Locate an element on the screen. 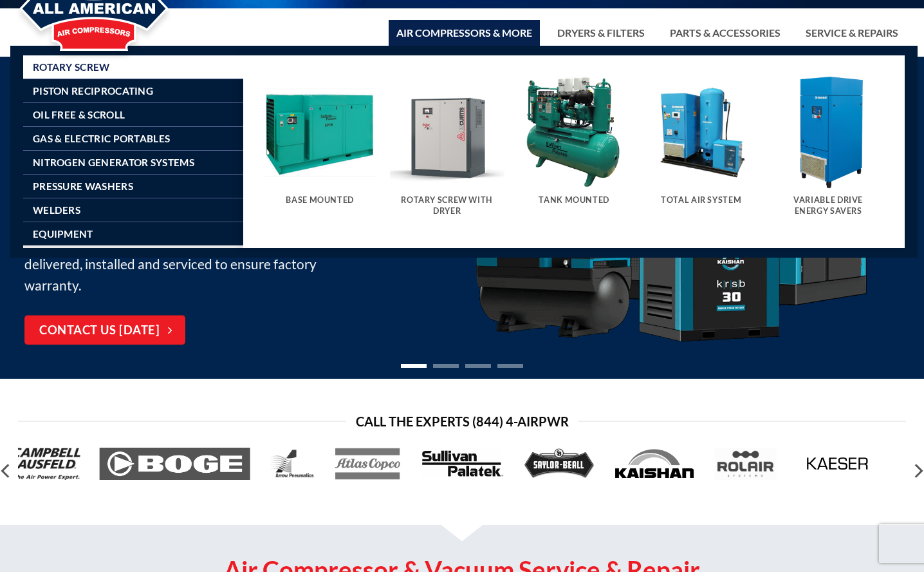 This screenshot has width=924, height=572. img: Rotary Screw With Dryer is located at coordinates (447, 132).